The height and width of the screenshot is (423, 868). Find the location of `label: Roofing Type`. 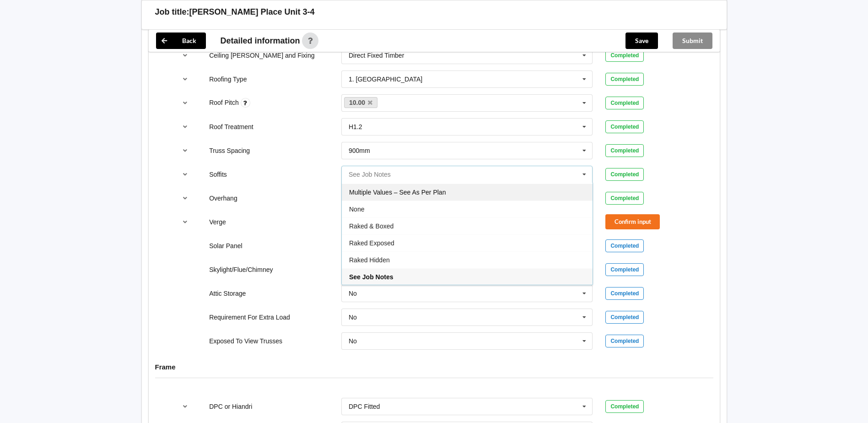

label: Roofing Type is located at coordinates (228, 80).